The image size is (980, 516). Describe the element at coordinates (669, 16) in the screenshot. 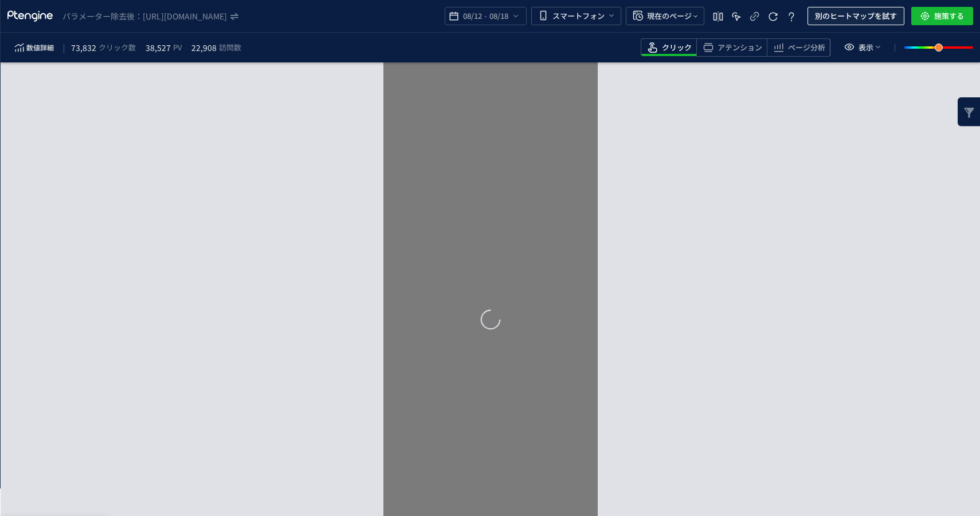

I see `span: 現在のページ` at that location.